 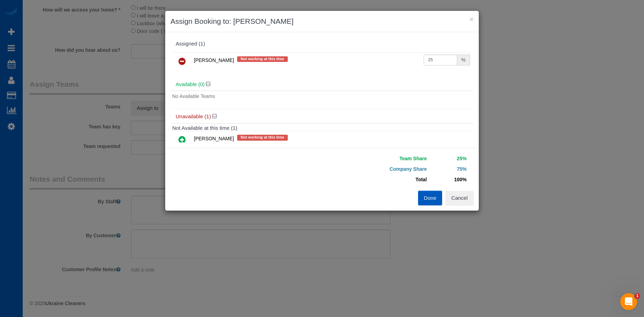 I want to click on h4: Available (0), so click(x=322, y=84).